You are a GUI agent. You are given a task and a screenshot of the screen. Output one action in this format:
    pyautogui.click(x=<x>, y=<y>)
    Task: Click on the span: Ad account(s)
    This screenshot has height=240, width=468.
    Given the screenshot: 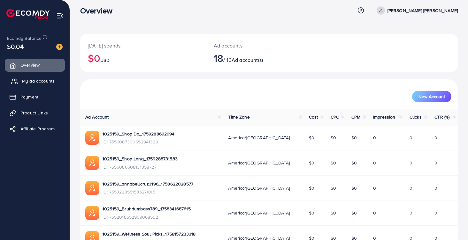 What is the action you would take?
    pyautogui.click(x=247, y=60)
    